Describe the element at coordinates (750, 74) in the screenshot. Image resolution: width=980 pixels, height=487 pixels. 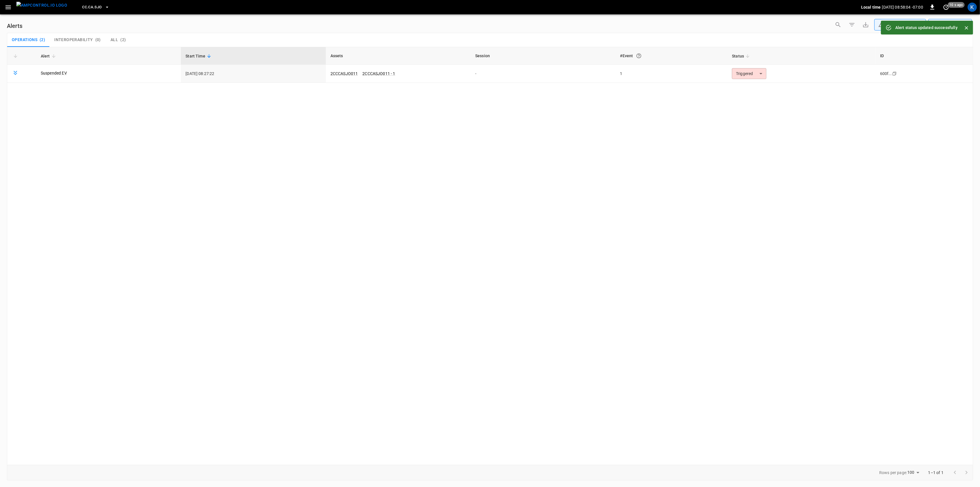
I see `div: Triggered` at that location.